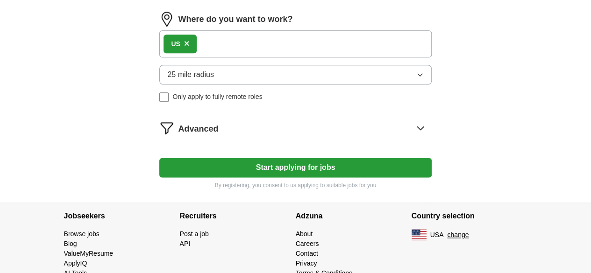  I want to click on a: Blog, so click(71, 244).